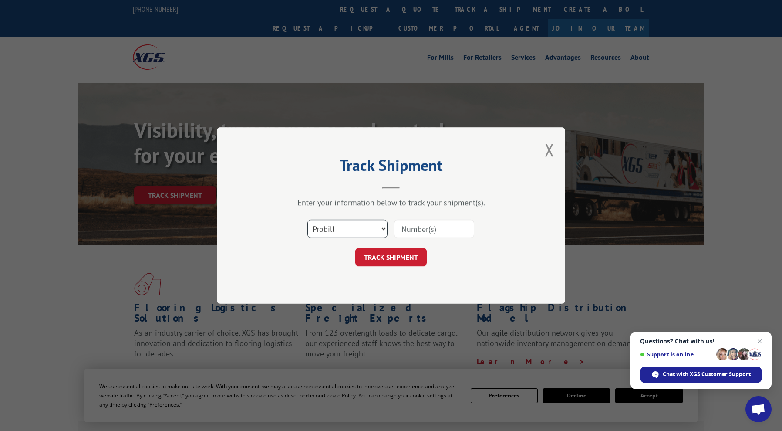  What do you see at coordinates (549, 149) in the screenshot?
I see `button: Close modal` at bounding box center [549, 149].